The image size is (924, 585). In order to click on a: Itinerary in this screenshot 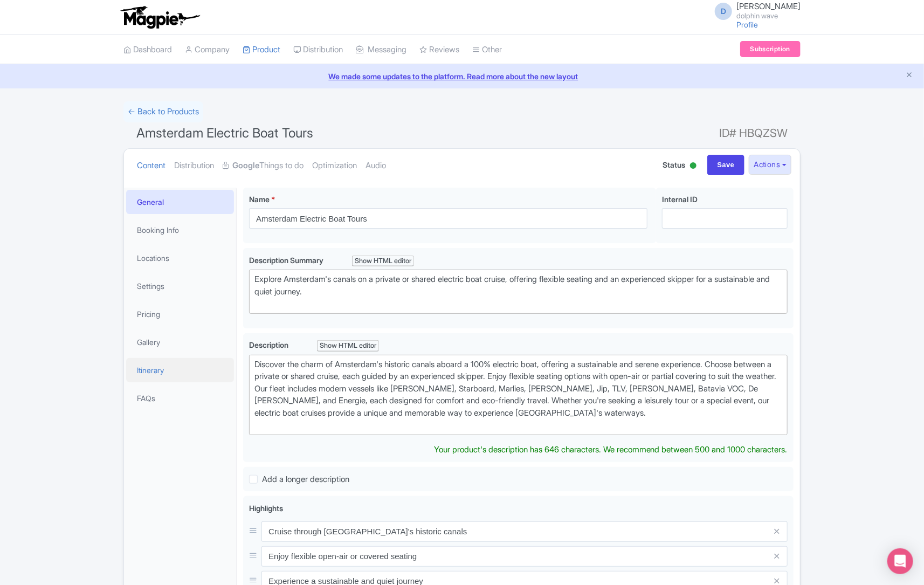, I will do `click(180, 370)`.